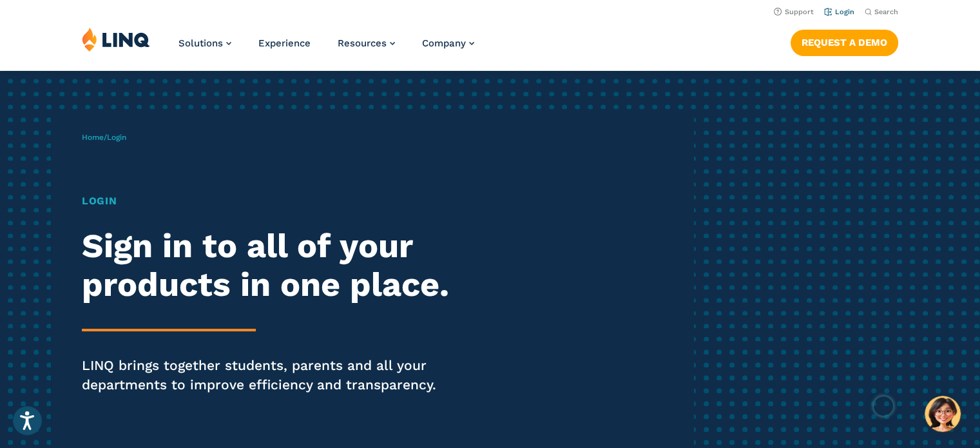 The image size is (980, 448). What do you see at coordinates (284, 43) in the screenshot?
I see `span: Experience` at bounding box center [284, 43].